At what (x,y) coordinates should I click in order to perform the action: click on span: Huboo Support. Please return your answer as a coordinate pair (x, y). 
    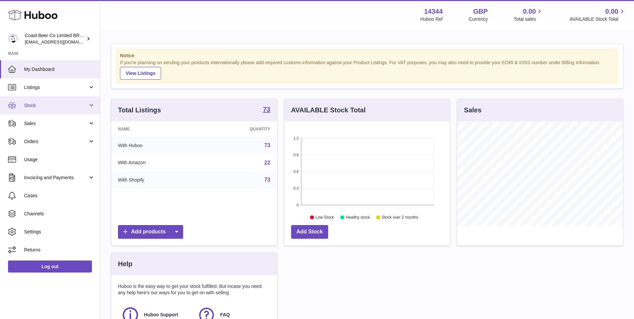
    Looking at the image, I should click on (161, 315).